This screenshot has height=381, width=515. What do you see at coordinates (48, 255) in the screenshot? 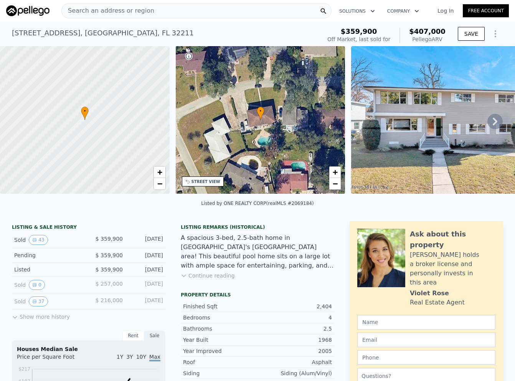
I see `div: Pending` at bounding box center [48, 255].